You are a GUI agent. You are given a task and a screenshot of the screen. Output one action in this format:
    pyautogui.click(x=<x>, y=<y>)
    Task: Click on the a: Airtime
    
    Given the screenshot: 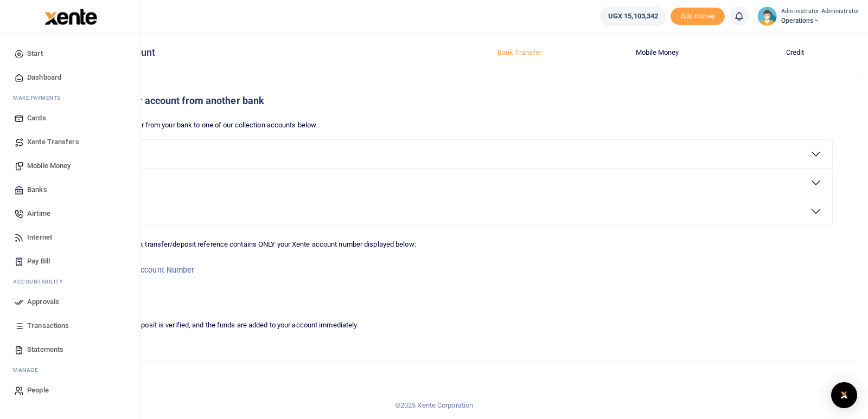 What is the action you would take?
    pyautogui.click(x=70, y=213)
    